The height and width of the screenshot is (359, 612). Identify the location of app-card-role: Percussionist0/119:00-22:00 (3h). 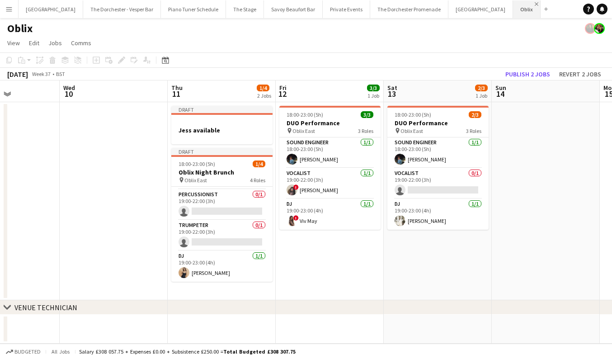
(222, 205).